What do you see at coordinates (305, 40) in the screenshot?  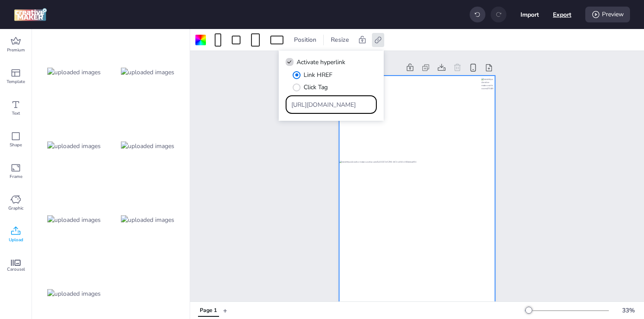 I see `span: Position` at bounding box center [305, 40].